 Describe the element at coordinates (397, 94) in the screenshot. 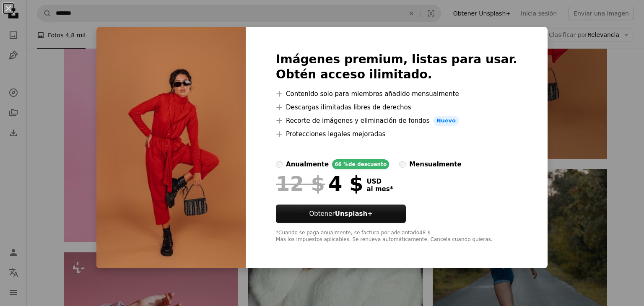

I see `li: Contenido solo para miembros añadido mensualmente` at that location.